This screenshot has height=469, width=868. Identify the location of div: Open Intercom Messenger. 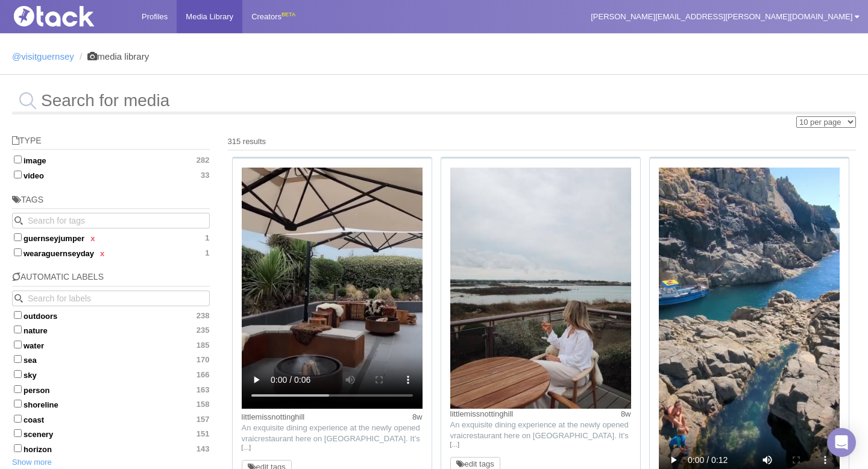
(841, 442).